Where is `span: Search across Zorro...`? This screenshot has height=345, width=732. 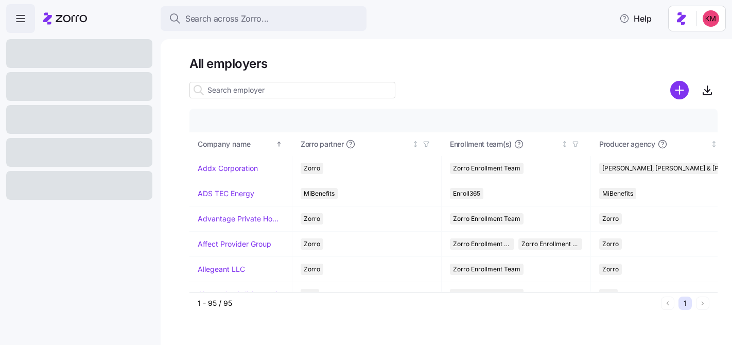 span: Search across Zorro... is located at coordinates (227, 19).